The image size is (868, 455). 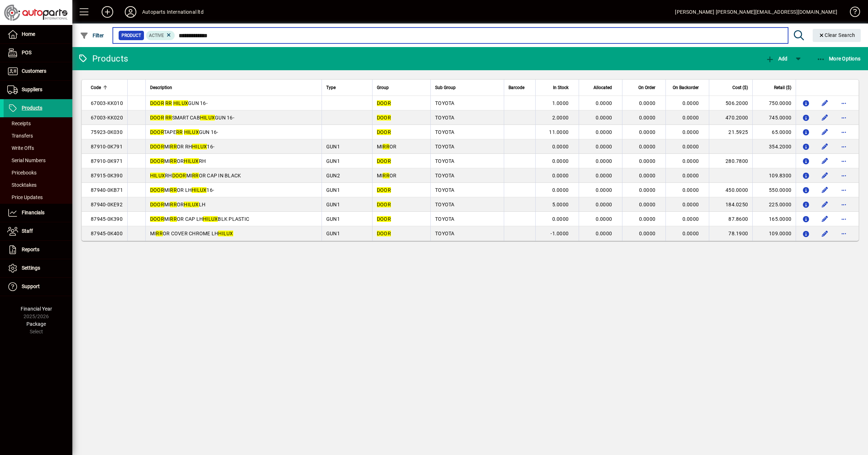 I want to click on span: Support, so click(x=31, y=286).